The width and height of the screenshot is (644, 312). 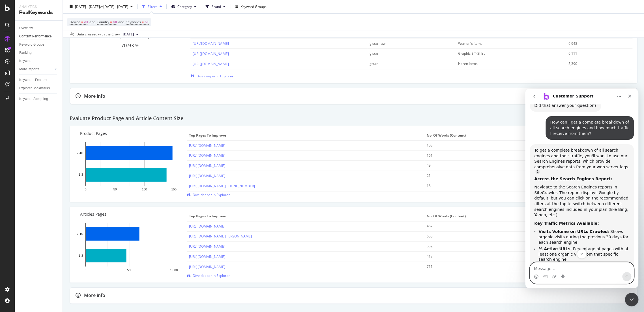 What do you see at coordinates (478, 145) in the screenshot?
I see `div: 108` at bounding box center [478, 145].